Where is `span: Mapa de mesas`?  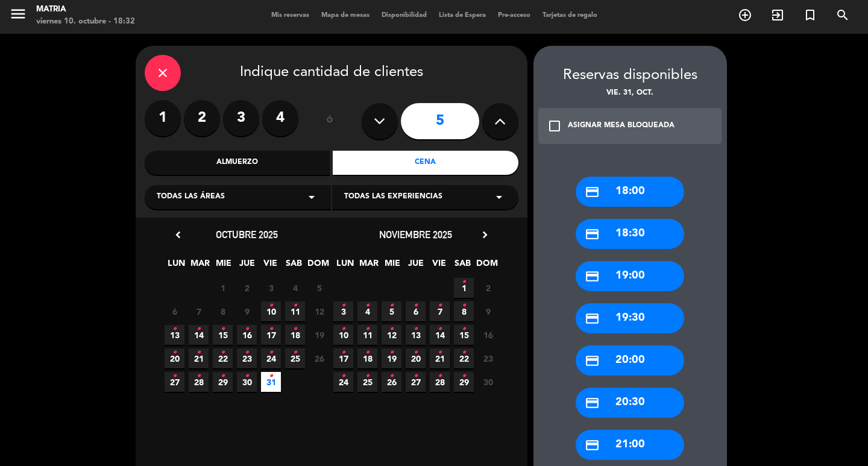 span: Mapa de mesas is located at coordinates (345, 15).